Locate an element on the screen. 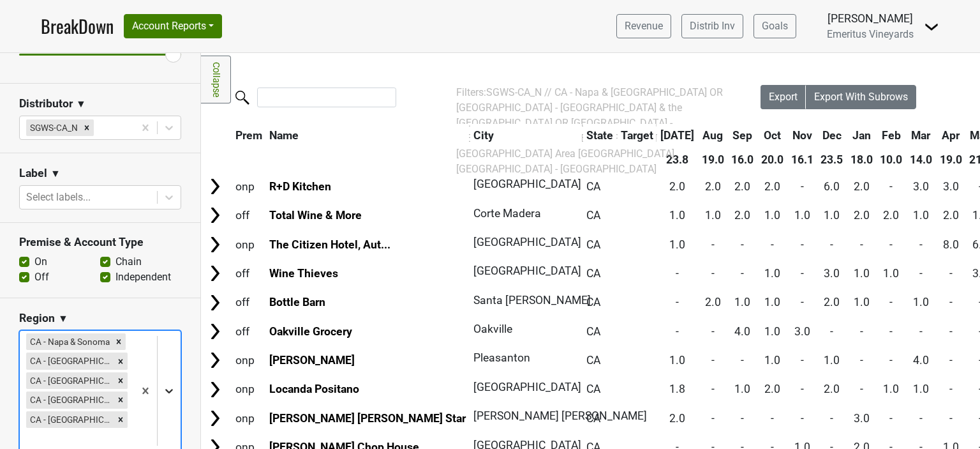 This screenshot has height=449, width=980. th: 20.0 is located at coordinates (772, 160).